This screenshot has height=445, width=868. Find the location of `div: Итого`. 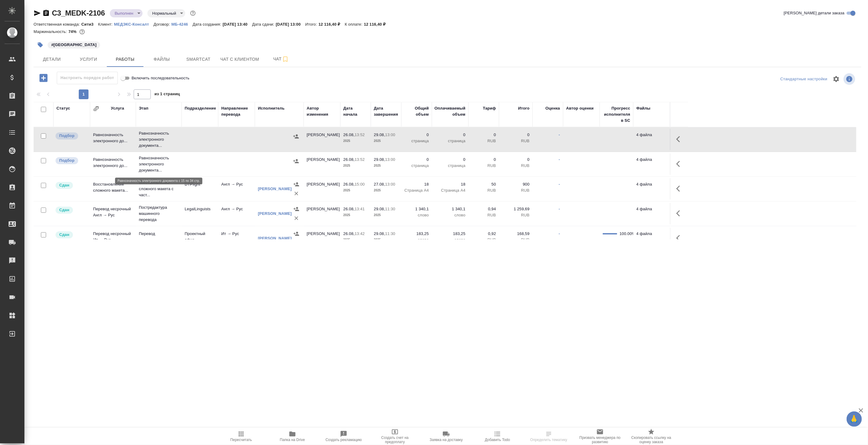

div: Итого is located at coordinates (524, 108).